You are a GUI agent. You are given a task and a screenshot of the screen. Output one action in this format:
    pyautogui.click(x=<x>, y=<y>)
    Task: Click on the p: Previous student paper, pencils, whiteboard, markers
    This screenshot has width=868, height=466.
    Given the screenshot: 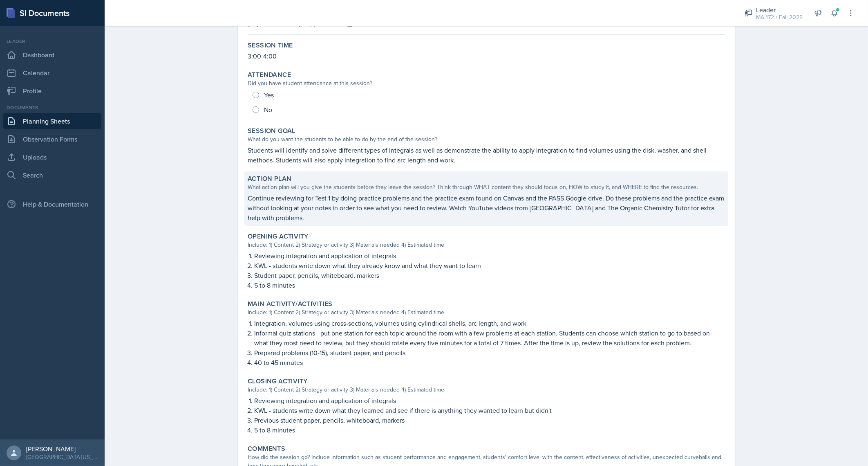 What is the action you would take?
    pyautogui.click(x=489, y=420)
    